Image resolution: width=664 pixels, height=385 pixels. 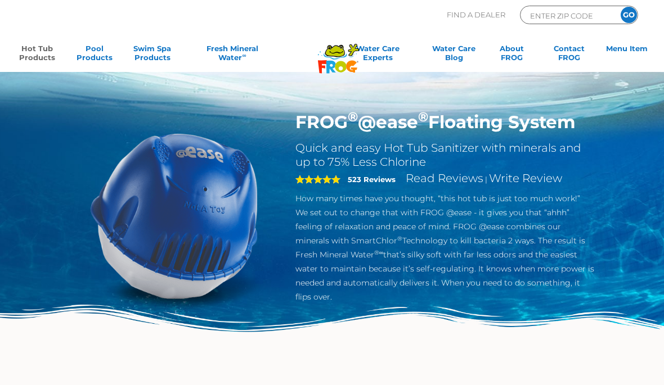 I want to click on a: Fresh MineralWater∞, so click(x=232, y=55).